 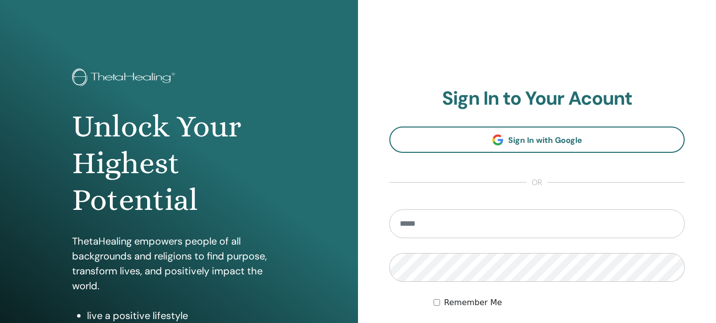 What do you see at coordinates (537, 140) in the screenshot?
I see `a: Sign In with Google` at bounding box center [537, 140].